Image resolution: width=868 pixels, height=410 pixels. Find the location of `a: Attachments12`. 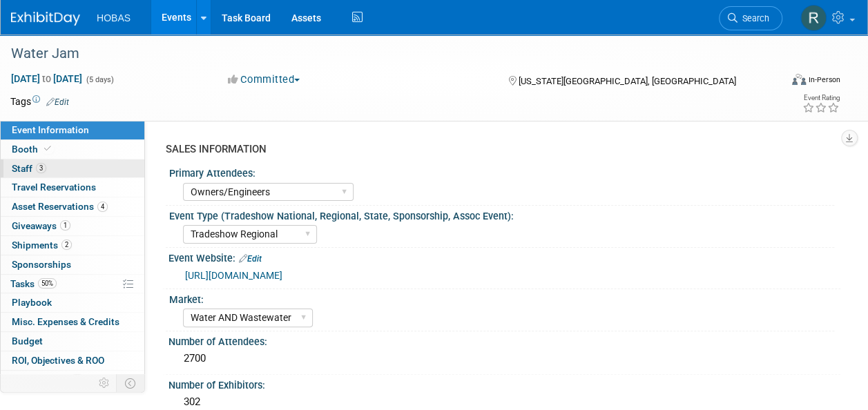

a: Attachments12 is located at coordinates (73, 380).